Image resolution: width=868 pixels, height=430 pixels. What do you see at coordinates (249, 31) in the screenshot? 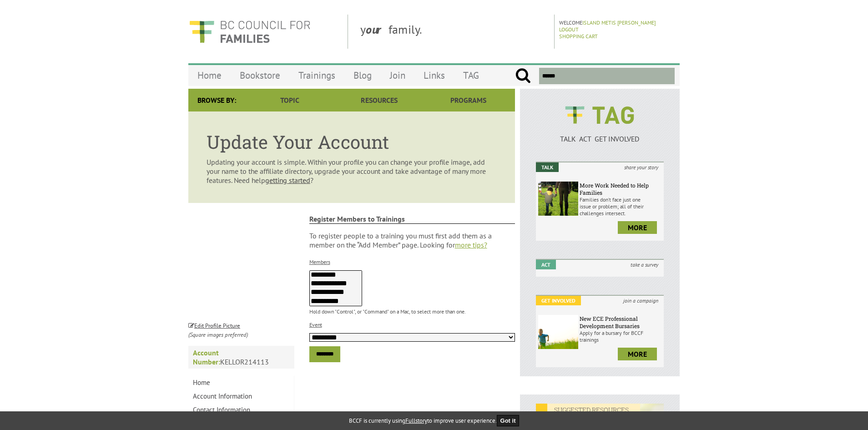
I see `img: BC Council for FAMILIES` at bounding box center [249, 31].